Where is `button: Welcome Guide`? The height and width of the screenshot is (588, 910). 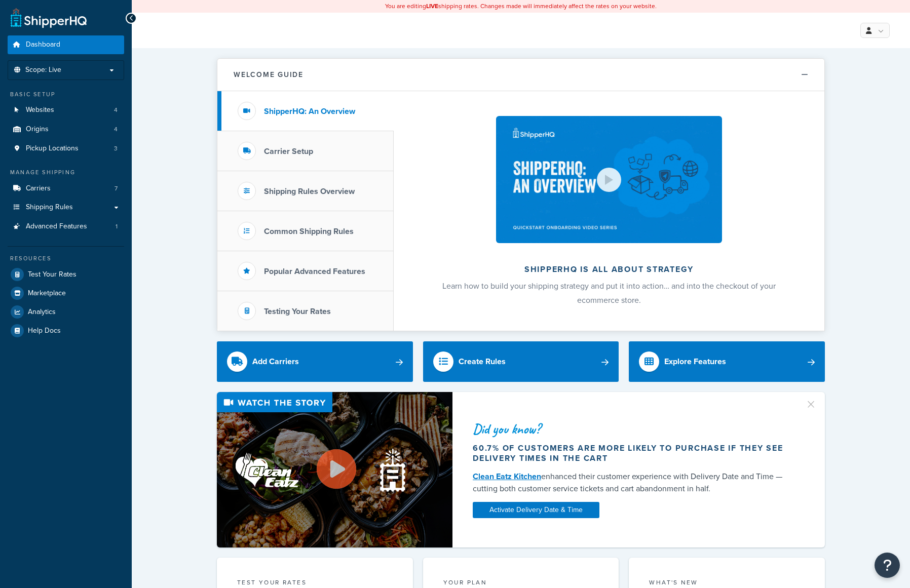 button: Welcome Guide is located at coordinates (521, 75).